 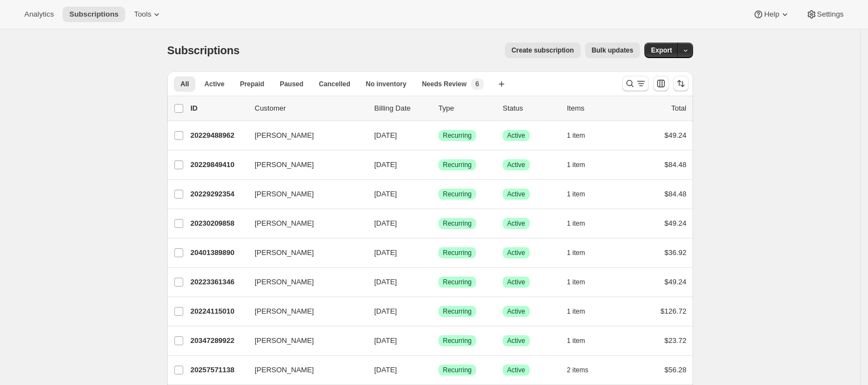 I want to click on button: Settings, so click(x=825, y=14).